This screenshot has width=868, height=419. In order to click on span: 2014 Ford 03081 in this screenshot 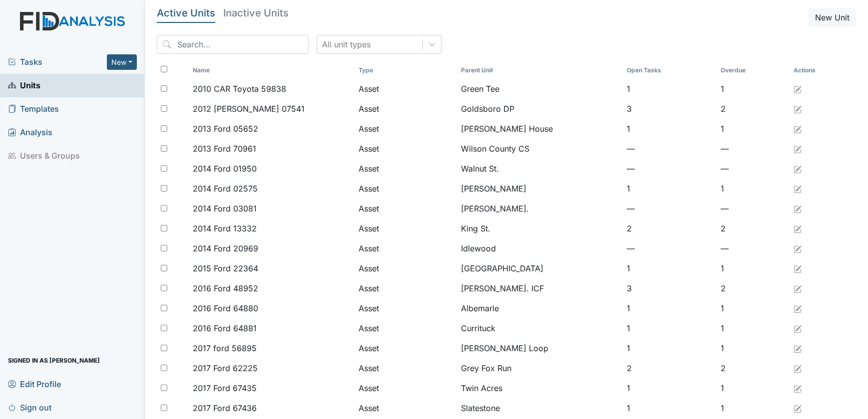, I will do `click(224, 209)`.